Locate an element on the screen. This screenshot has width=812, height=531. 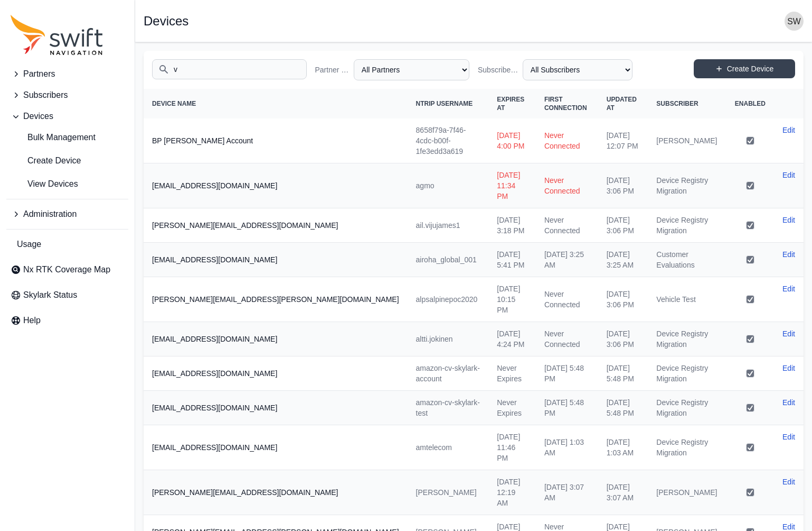
button: Administration is located at coordinates (67, 214).